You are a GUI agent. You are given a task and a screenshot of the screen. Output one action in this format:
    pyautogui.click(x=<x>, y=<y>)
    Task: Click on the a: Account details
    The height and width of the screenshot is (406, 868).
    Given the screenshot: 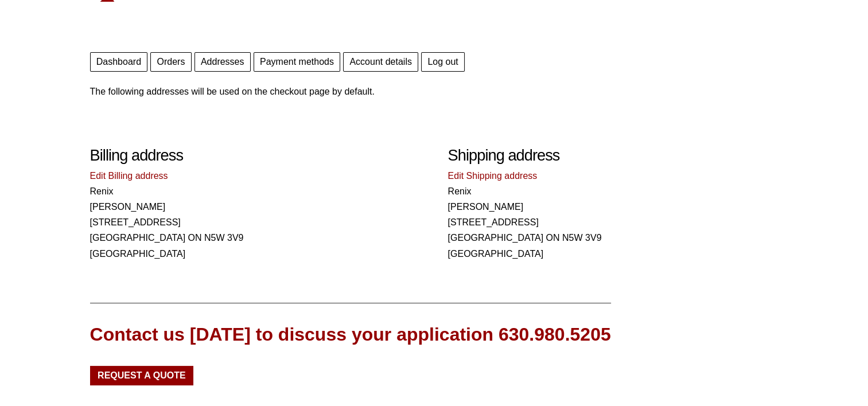 What is the action you would take?
    pyautogui.click(x=380, y=62)
    